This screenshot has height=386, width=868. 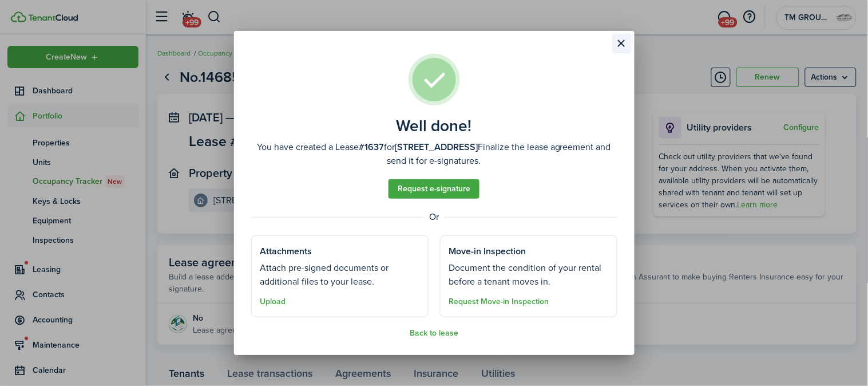 I want to click on well-done-separator: Or, so click(x=434, y=217).